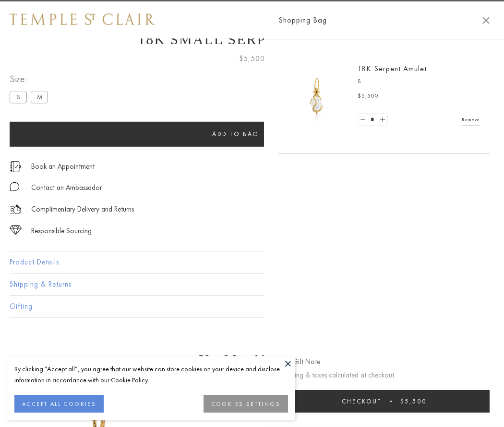  Describe the element at coordinates (18, 96) in the screenshot. I see `label: S` at that location.